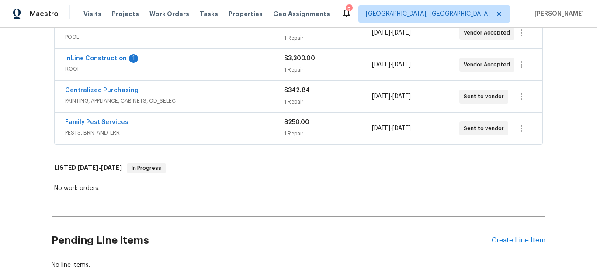 Image resolution: width=597 pixels, height=280 pixels. Describe the element at coordinates (169, 14) in the screenshot. I see `span: Work Orders` at that location.